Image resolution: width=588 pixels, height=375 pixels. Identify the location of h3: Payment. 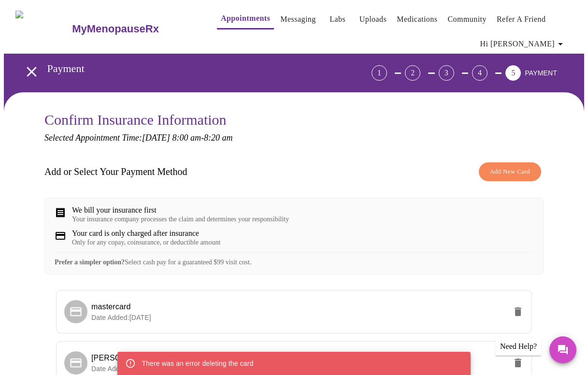
(183, 69).